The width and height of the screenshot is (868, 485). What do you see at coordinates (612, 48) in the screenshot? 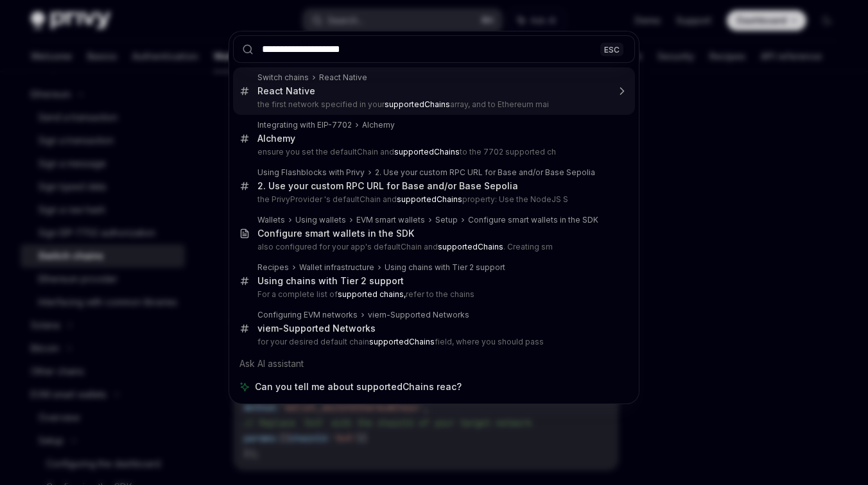
I see `div: ESC` at bounding box center [612, 48].